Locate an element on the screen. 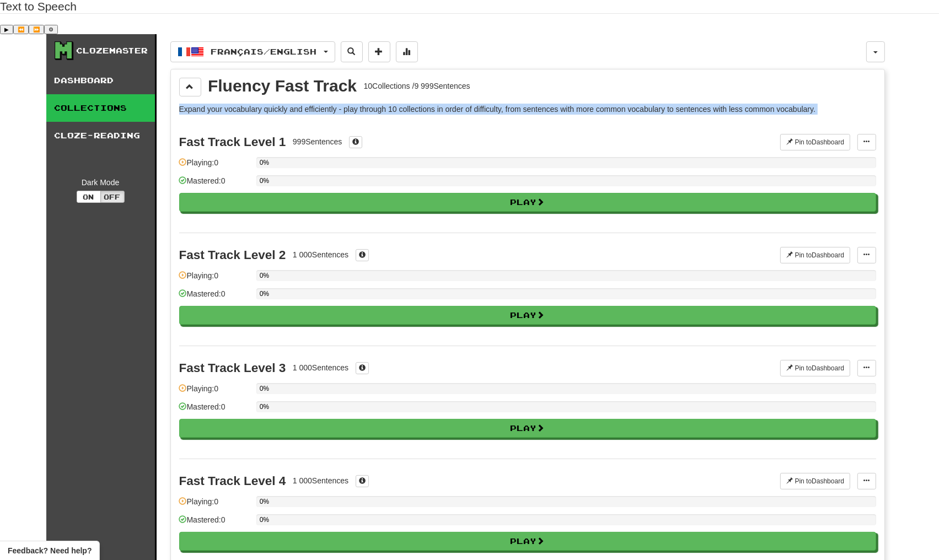 The height and width of the screenshot is (560, 939). div: Dark Mode is located at coordinates (100, 183).